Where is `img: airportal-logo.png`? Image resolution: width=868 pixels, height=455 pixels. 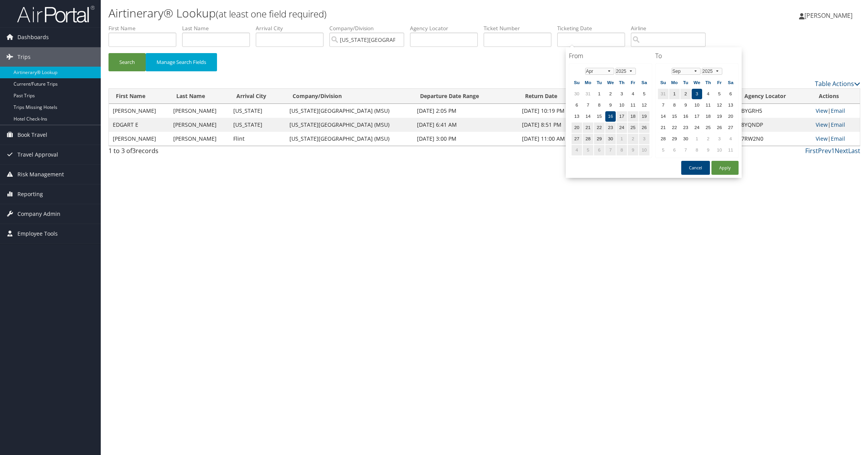 img: airportal-logo.png is located at coordinates (56, 14).